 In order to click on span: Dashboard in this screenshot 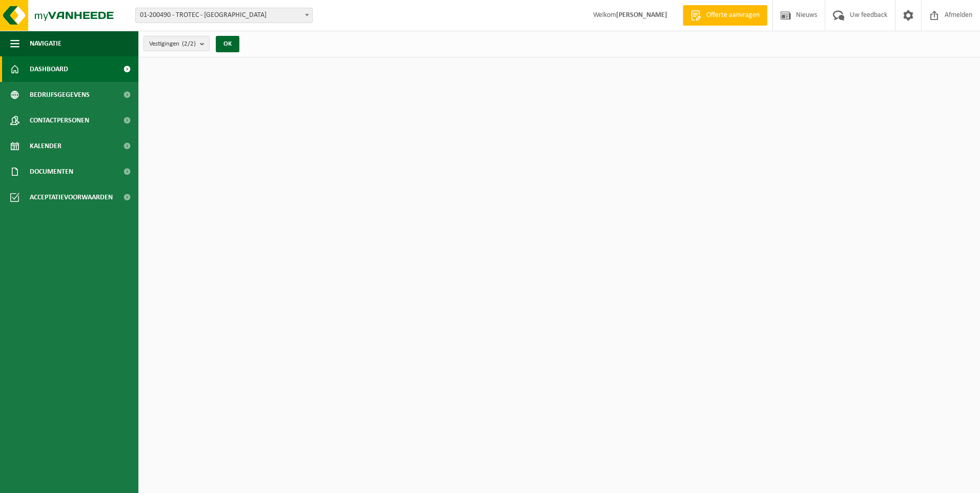, I will do `click(49, 69)`.